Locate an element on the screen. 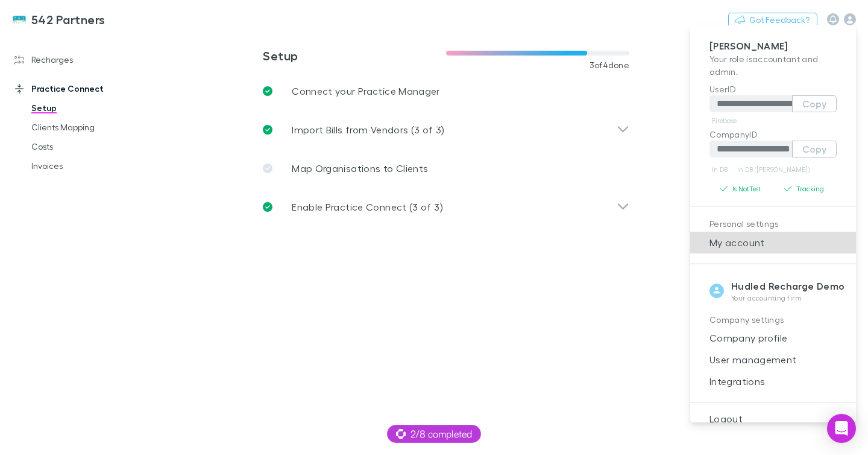  a: Firebase is located at coordinates (724, 121).